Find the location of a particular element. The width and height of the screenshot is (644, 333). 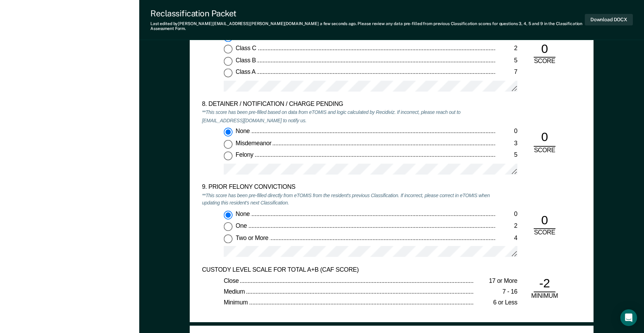

input: Class A7 is located at coordinates (228, 73).